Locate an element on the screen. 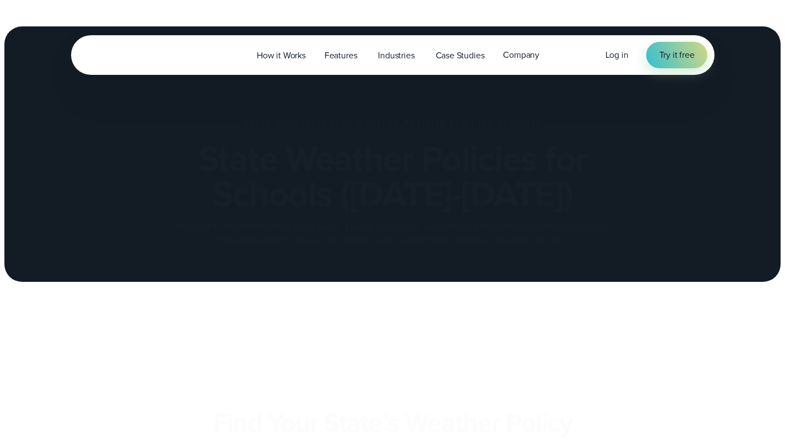 This screenshot has height=447, width=785. a: How it Works is located at coordinates (281, 55).